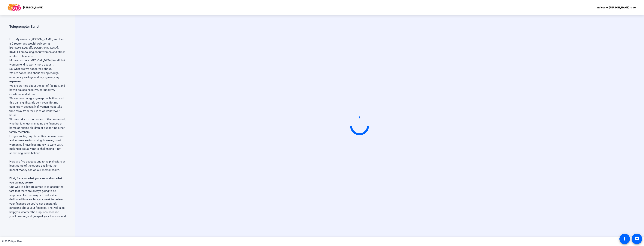 Image resolution: width=644 pixels, height=246 pixels. I want to click on u: So, what are we concerned about?, so click(30, 69).